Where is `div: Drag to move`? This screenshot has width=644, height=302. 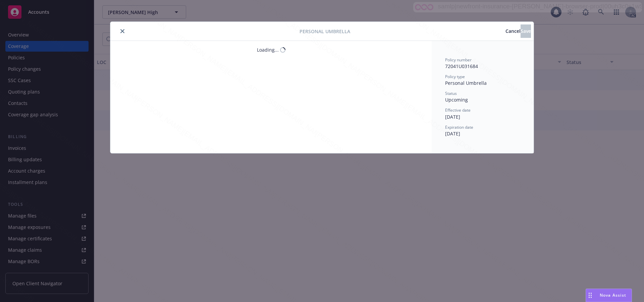 div: Drag to move is located at coordinates (590, 295).